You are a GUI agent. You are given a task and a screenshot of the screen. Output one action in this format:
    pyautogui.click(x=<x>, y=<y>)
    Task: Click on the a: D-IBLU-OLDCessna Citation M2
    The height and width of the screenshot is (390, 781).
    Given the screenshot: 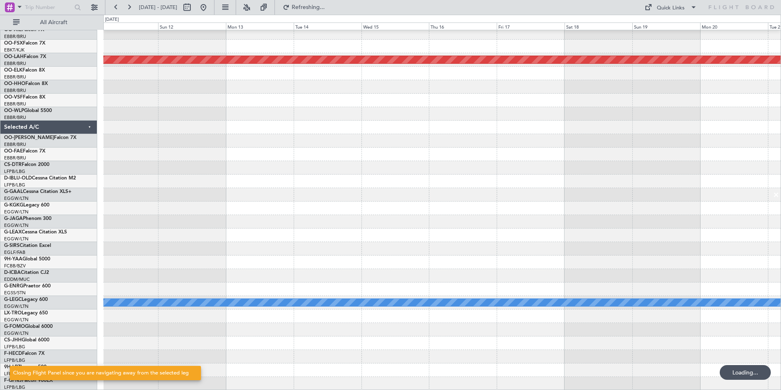 What is the action you would take?
    pyautogui.click(x=40, y=178)
    